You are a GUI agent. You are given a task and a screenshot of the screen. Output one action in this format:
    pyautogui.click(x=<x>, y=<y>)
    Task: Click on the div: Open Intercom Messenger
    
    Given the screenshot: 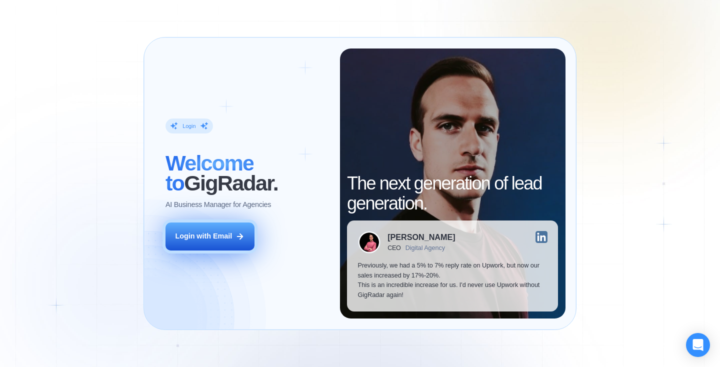 What is the action you would take?
    pyautogui.click(x=698, y=345)
    